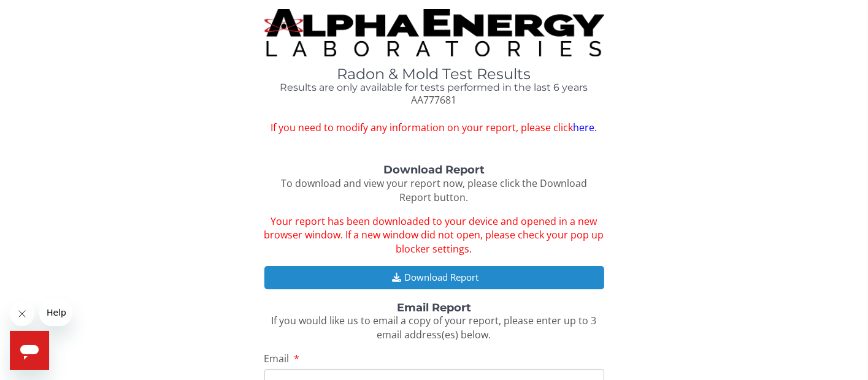  Describe the element at coordinates (434, 308) in the screenshot. I see `strong: Email Report` at that location.